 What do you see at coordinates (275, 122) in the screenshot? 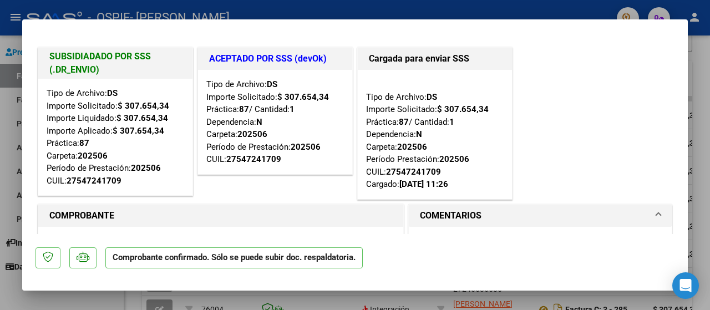
I see `div: Tipo de Archivo: Importe Solicitado: Práctica: / Cantidad: Dependencia: Carpeta: Período de Prest...` at bounding box center [275, 122].